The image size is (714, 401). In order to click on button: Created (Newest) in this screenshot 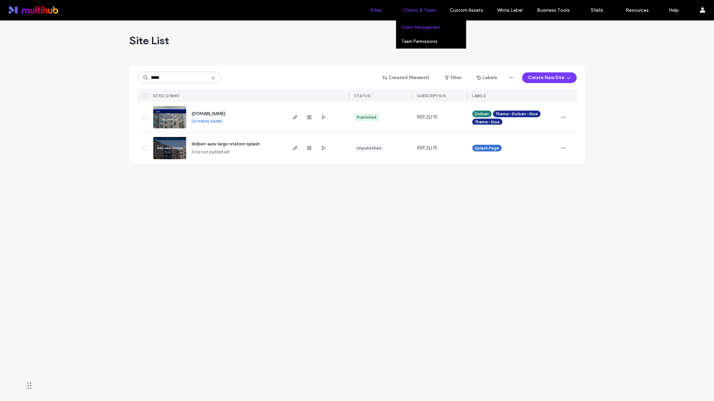, I will do `click(406, 78)`.